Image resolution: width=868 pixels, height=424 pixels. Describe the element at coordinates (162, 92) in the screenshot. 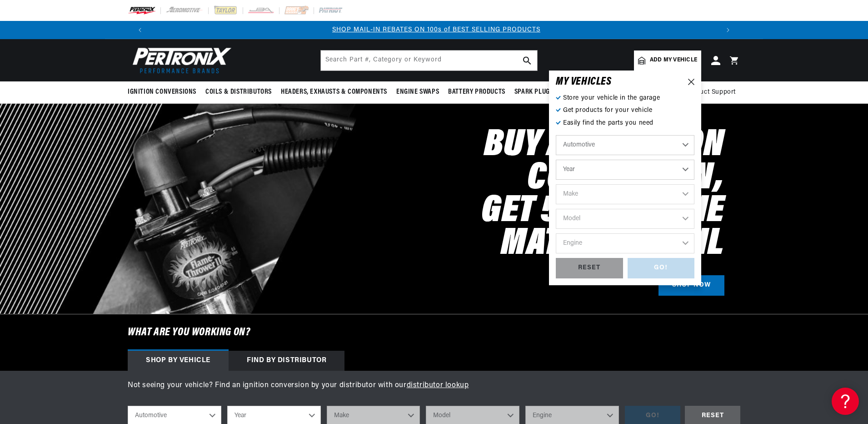

I see `span: Ignition Conversions` at that location.